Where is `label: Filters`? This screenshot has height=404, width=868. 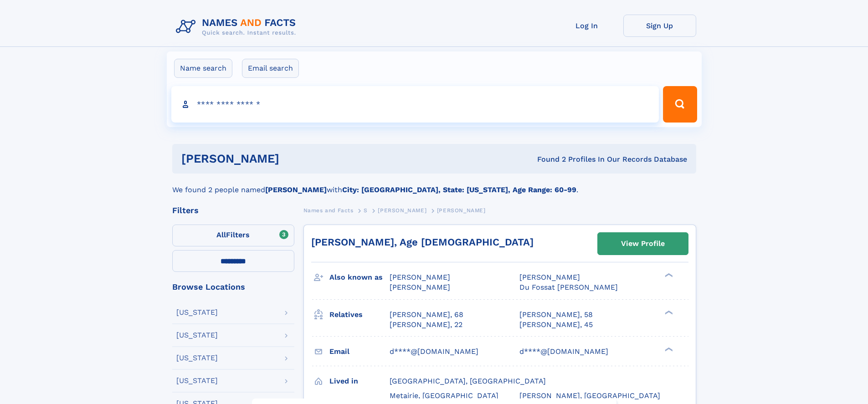
label: Filters is located at coordinates (233, 235).